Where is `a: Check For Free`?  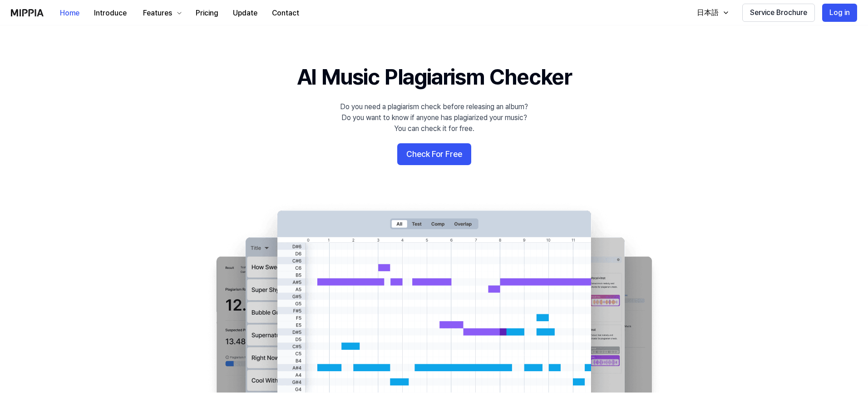
a: Check For Free is located at coordinates (434, 154).